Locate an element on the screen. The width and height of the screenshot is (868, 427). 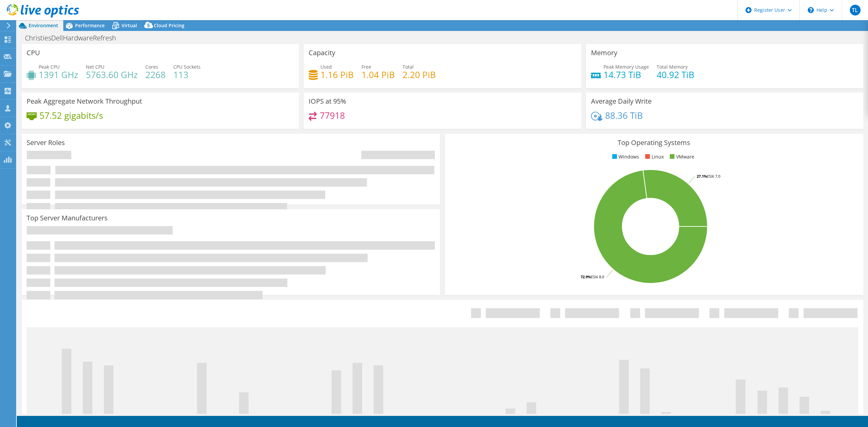
span: Performance is located at coordinates (90, 25).